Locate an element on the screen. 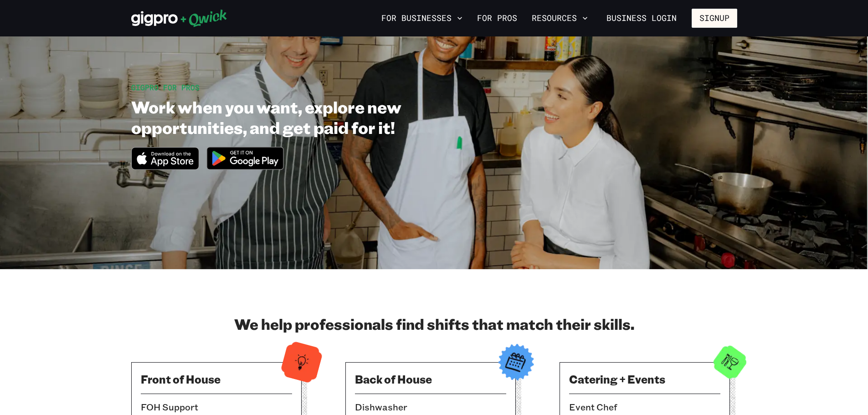 Image resolution: width=868 pixels, height=415 pixels. a: Download on the App Store is located at coordinates (166, 167).